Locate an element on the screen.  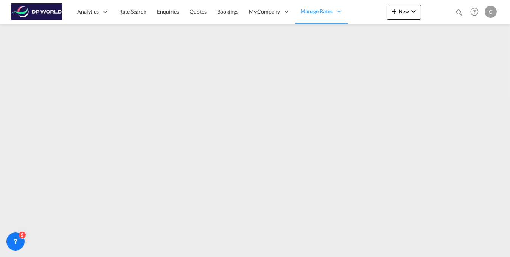
span: Manage Rates is located at coordinates (316, 11).